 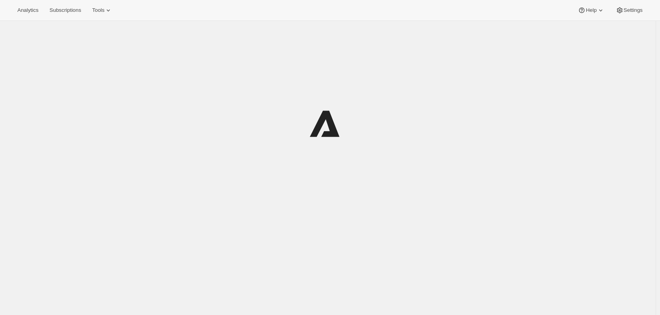 I want to click on button: Settings, so click(x=629, y=10).